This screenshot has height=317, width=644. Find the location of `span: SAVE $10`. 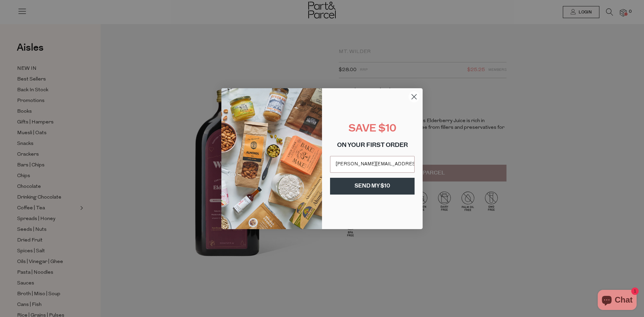

span: SAVE $10 is located at coordinates (372, 129).